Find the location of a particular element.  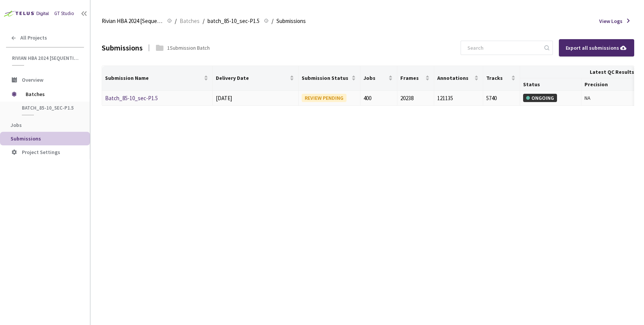

span: Submission Name is located at coordinates (154, 78).